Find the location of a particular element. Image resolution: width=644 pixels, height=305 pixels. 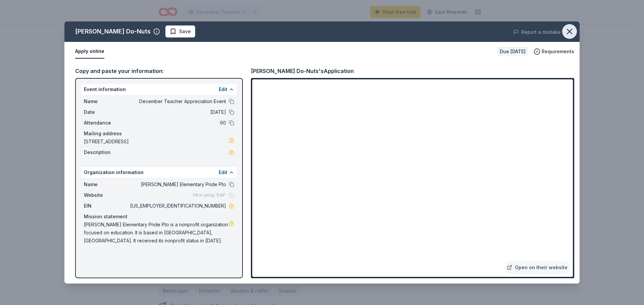

a: Open on their website is located at coordinates (537, 268).